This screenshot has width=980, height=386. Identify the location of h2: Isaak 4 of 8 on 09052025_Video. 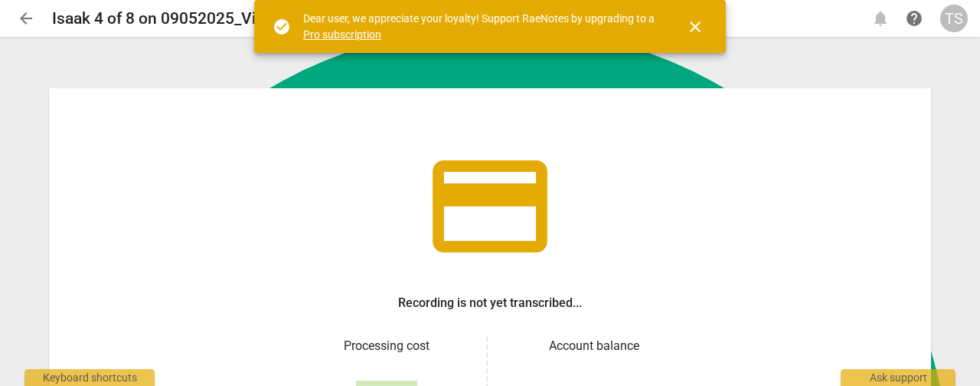
(167, 18).